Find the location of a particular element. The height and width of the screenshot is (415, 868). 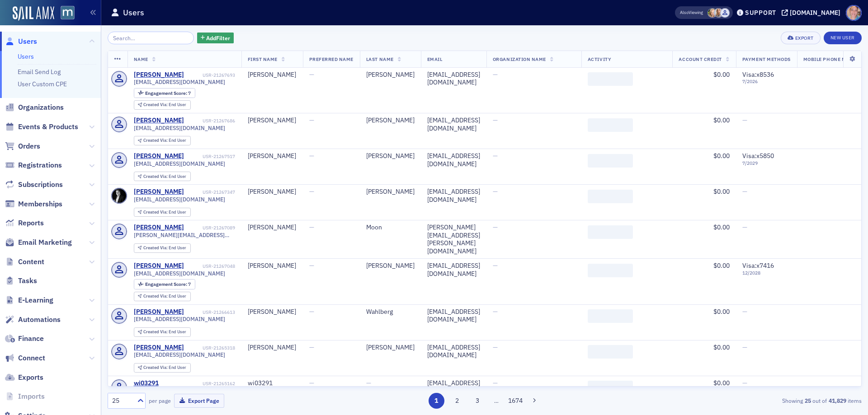

div: Showing out of items is located at coordinates (740, 400).